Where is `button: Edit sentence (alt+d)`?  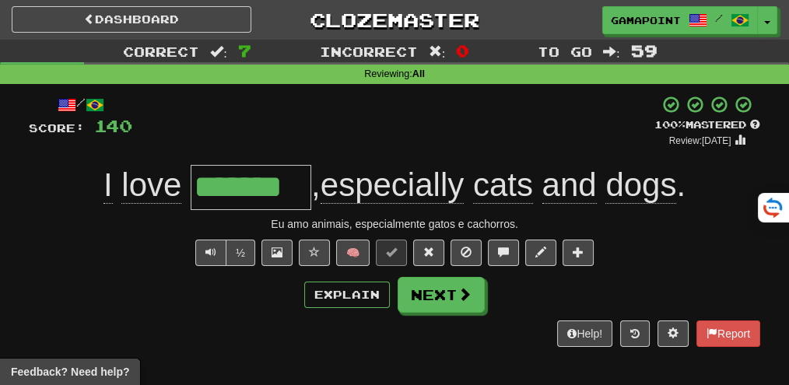
button: Edit sentence (alt+d) is located at coordinates (541, 253).